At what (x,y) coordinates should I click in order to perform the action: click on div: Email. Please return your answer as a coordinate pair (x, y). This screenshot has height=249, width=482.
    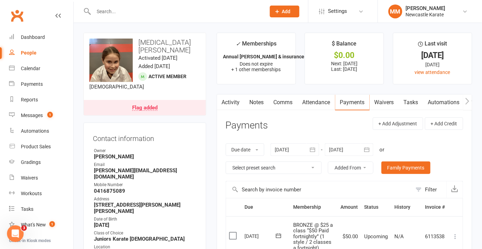
    Looking at the image, I should click on (145, 165).